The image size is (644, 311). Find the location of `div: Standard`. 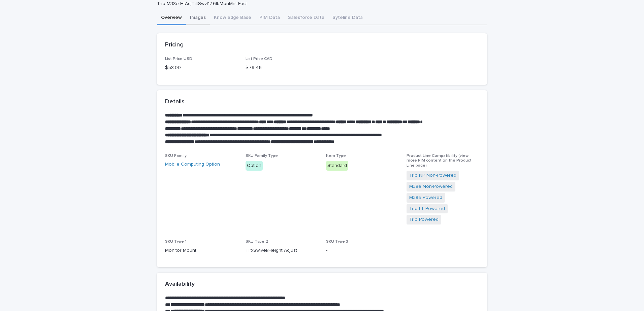

div: Standard is located at coordinates (337, 165).